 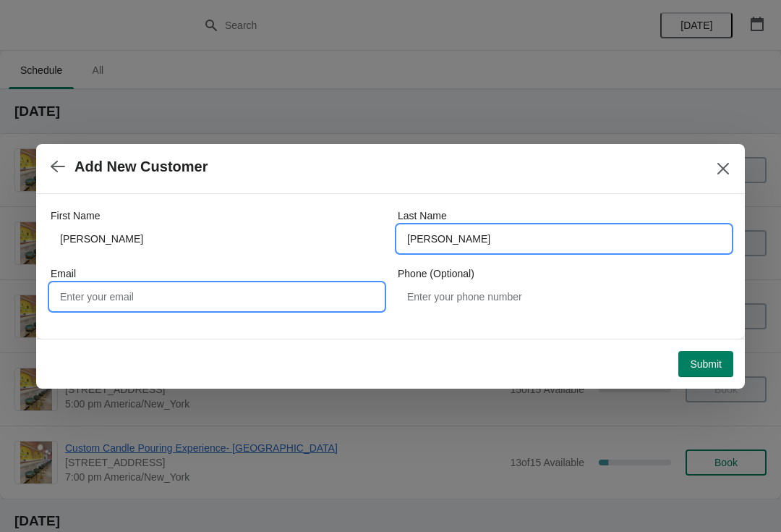 What do you see at coordinates (436, 273) in the screenshot?
I see `label: Phone (Optional)` at bounding box center [436, 273].